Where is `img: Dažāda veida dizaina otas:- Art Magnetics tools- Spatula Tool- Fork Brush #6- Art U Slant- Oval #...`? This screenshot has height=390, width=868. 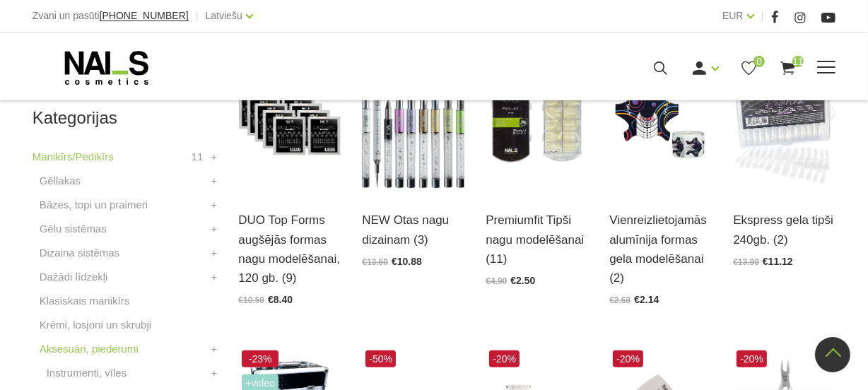
img: Dažāda veida dizaina otas:- Art Magnetics tools- Spatula Tool- Fork Brush #6- Art U Slant- Oval #... is located at coordinates (413, 122).